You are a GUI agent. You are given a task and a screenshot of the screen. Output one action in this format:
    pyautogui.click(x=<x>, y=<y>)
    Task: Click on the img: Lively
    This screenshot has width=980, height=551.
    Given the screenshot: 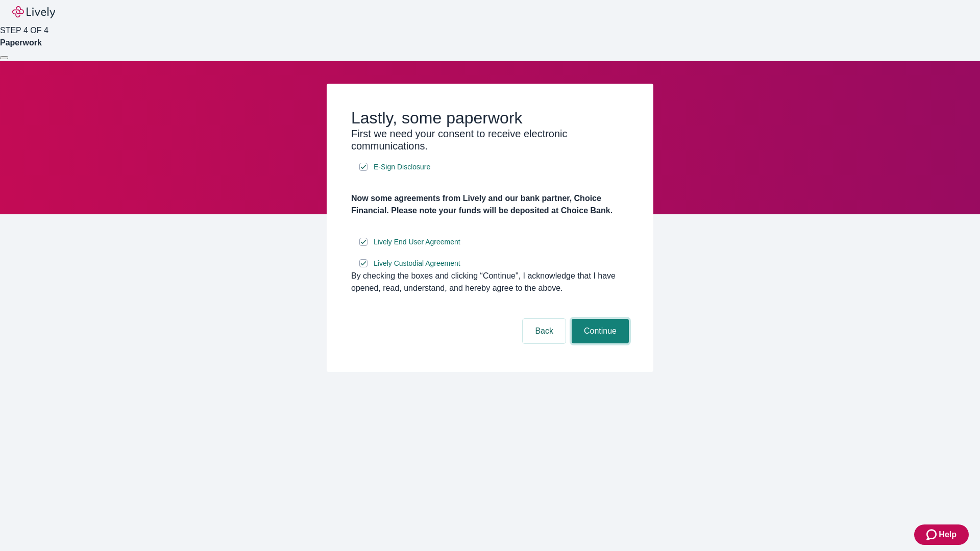 What is the action you would take?
    pyautogui.click(x=33, y=12)
    